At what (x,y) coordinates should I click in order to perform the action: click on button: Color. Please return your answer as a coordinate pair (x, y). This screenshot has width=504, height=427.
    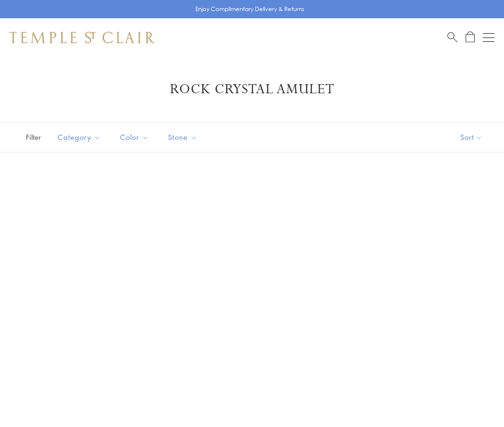
    Looking at the image, I should click on (134, 137).